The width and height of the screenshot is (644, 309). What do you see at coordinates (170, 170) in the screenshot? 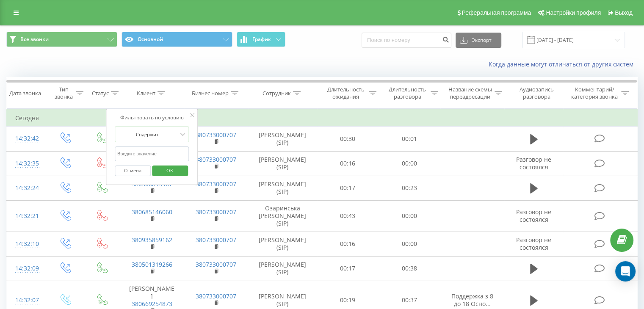
I see `span: OK` at bounding box center [170, 170].